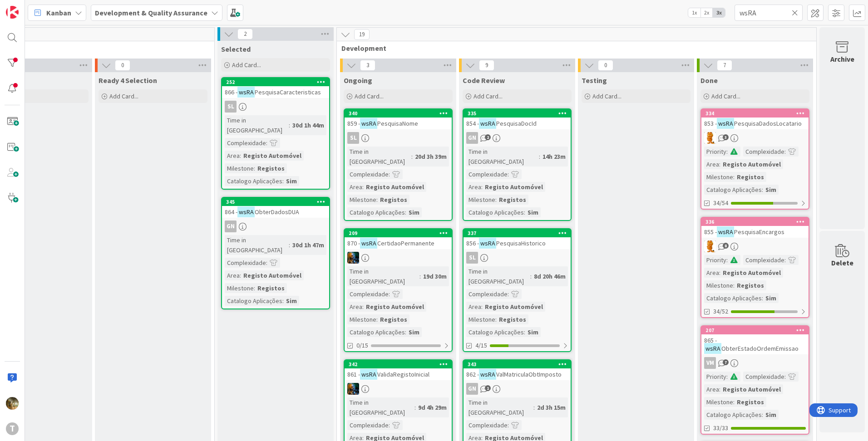  I want to click on div: 334853 -wsRAPesquisaDadosLocatario, so click(755, 119).